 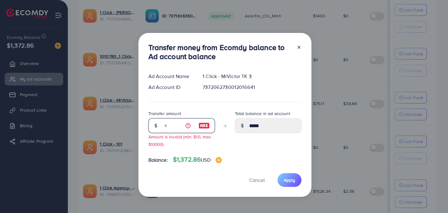 What do you see at coordinates (205, 160) in the screenshot?
I see `span: USD` at bounding box center [205, 160].